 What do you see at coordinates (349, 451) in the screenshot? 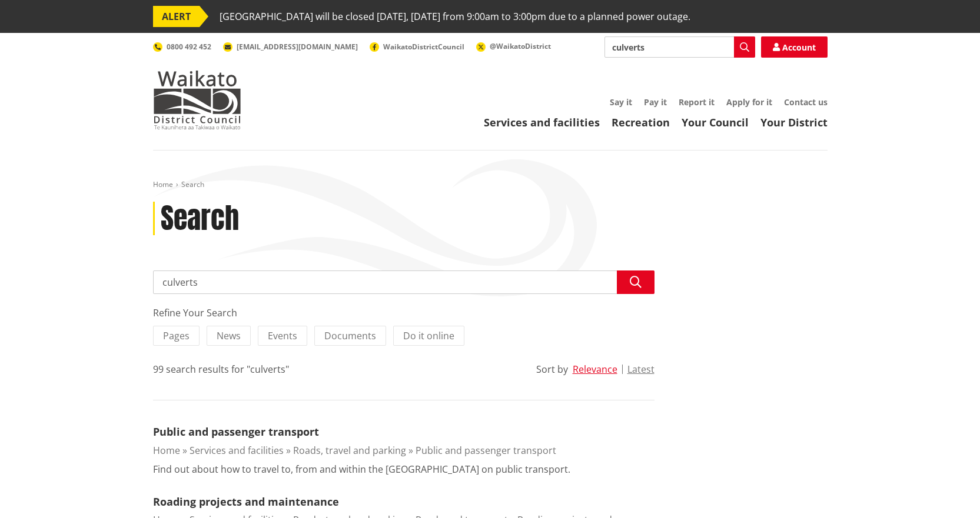
I see `a: Roads, travel and parking` at bounding box center [349, 451].